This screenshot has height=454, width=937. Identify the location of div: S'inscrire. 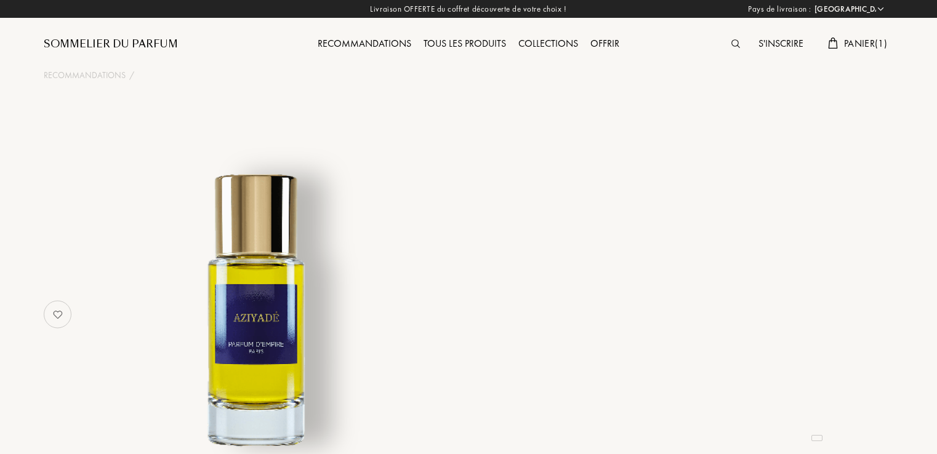
(780, 44).